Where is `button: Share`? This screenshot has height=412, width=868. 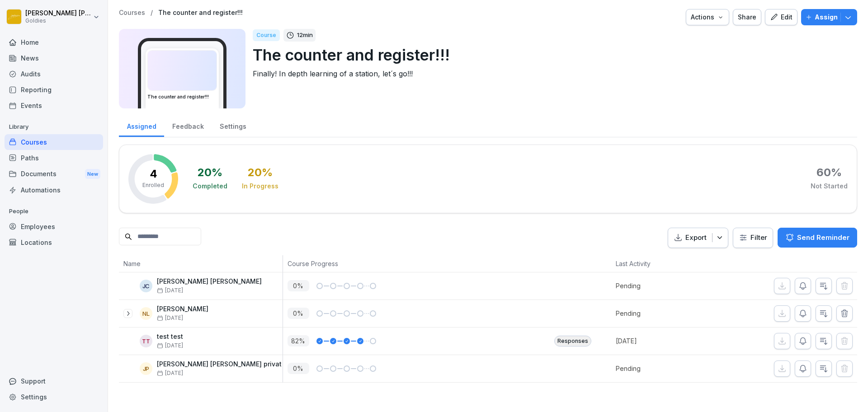 button: Share is located at coordinates (747, 17).